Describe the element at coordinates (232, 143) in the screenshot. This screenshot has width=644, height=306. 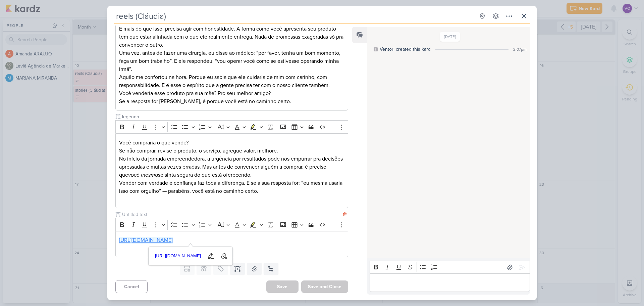
I see `p: Você compraria o que vende?` at that location.